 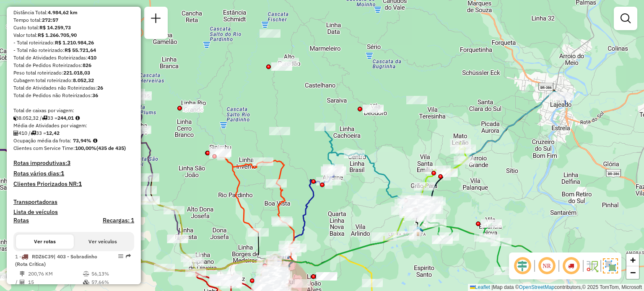 I want to click on a: Zoom in, so click(x=633, y=260).